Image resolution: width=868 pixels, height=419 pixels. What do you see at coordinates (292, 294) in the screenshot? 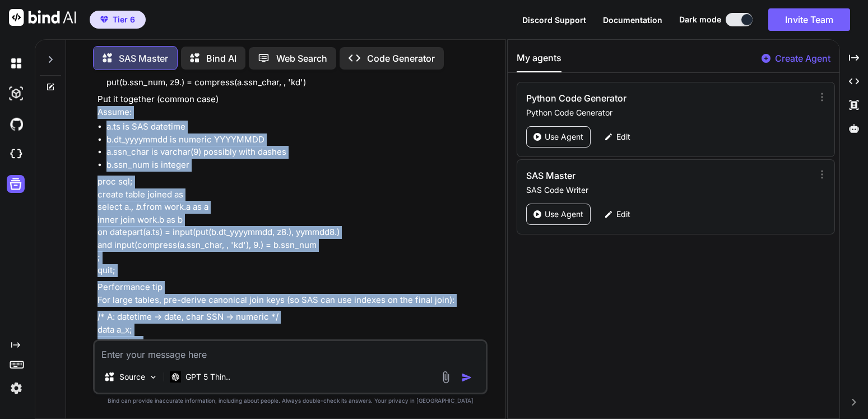
I see `p: Performance tip For large tables, pre-derive canonical join keys (so SAS can use indexes on the f...` at bounding box center [292, 294].